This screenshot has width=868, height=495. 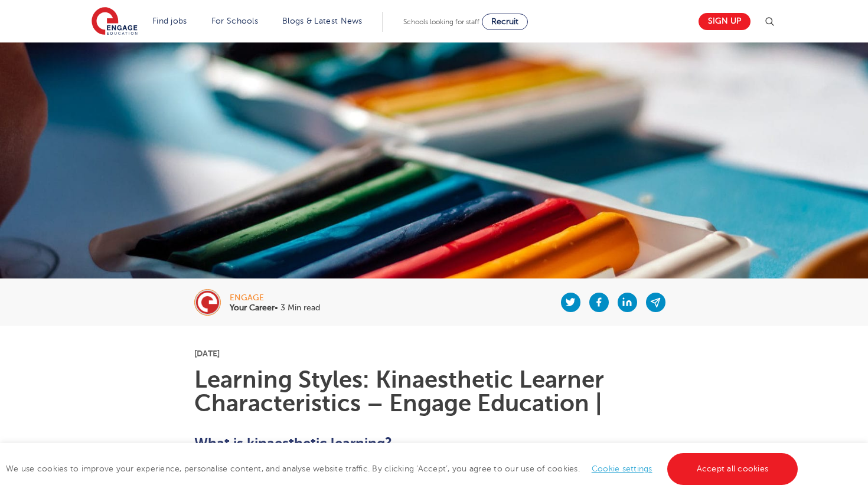 I want to click on span: Schools looking for staff, so click(x=441, y=22).